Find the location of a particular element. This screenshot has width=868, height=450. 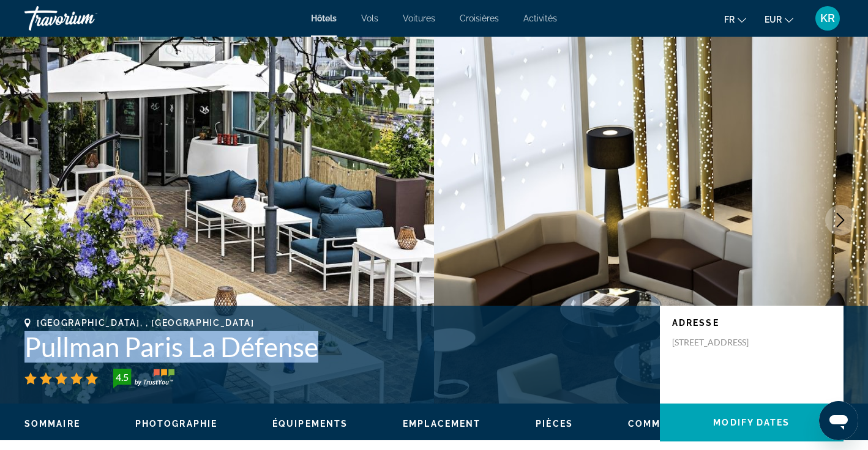

a: Activités is located at coordinates (540, 19).